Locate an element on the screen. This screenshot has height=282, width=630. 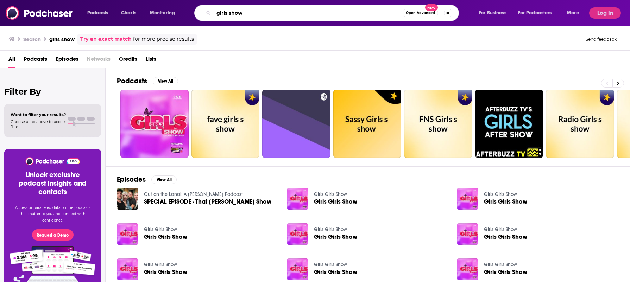
span: Networks is located at coordinates (99, 61).